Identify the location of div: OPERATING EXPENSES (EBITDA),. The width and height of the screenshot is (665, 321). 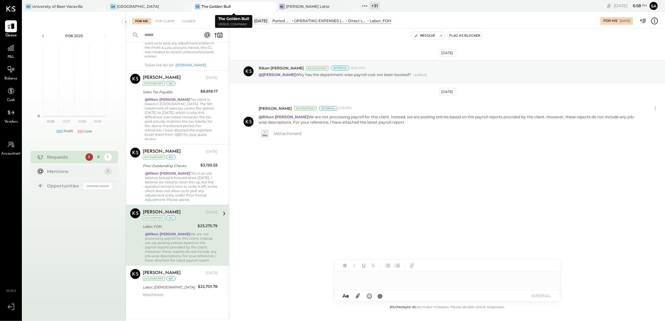
(320, 21).